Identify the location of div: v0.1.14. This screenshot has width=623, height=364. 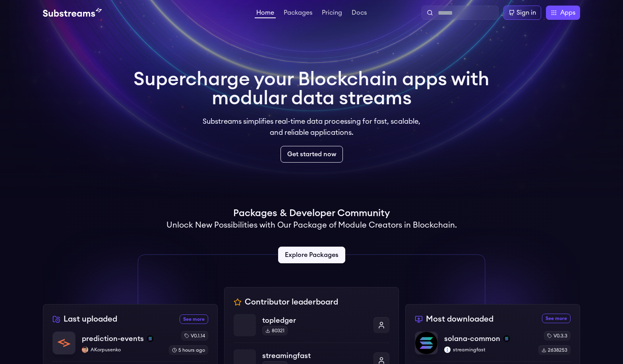
(195, 336).